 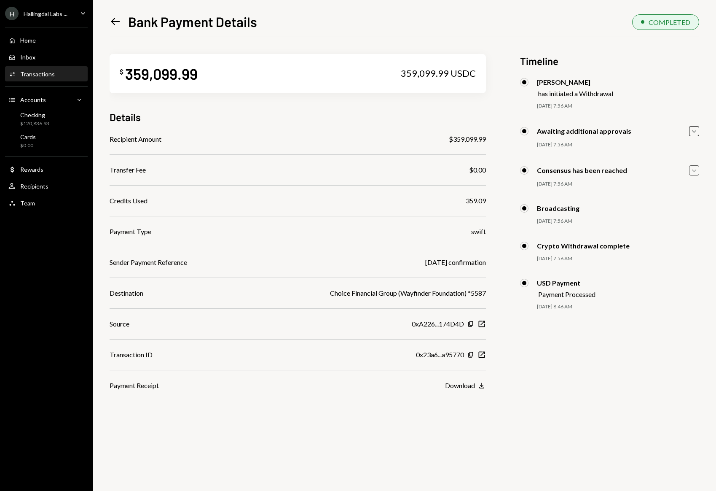 I want to click on div: $359,099.99, so click(x=467, y=139).